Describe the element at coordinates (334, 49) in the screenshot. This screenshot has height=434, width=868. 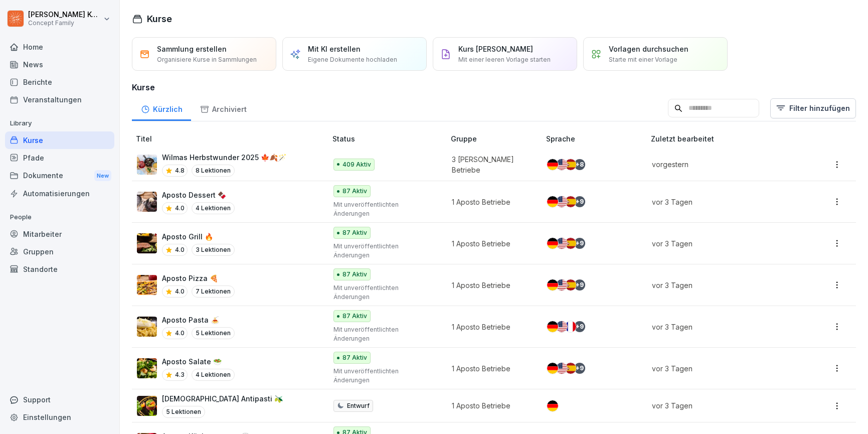
I see `p: Mit KI erstellen` at that location.